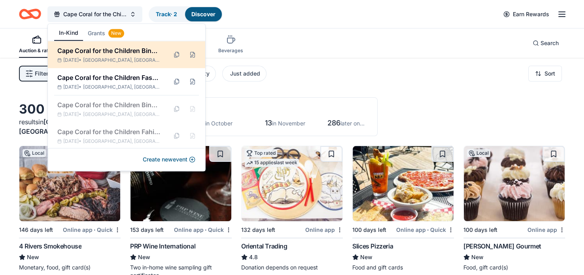 Image resolution: width=584 pixels, height=275 pixels. I want to click on button: Track· 2Discover, so click(185, 14).